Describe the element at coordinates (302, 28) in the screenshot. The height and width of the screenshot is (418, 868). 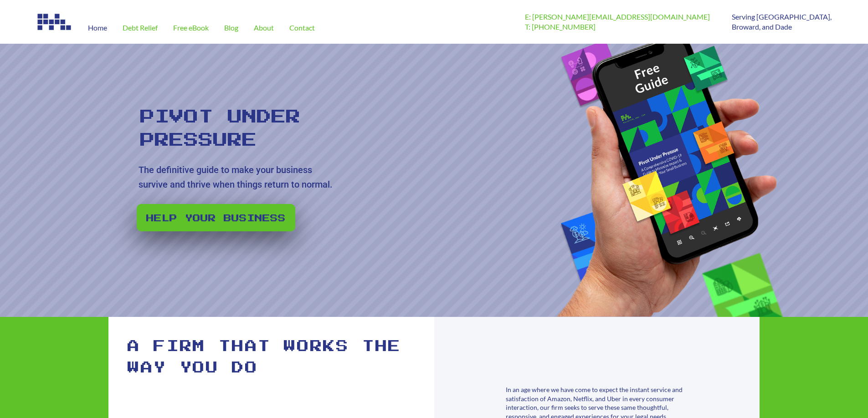
I see `a: Contact` at that location.